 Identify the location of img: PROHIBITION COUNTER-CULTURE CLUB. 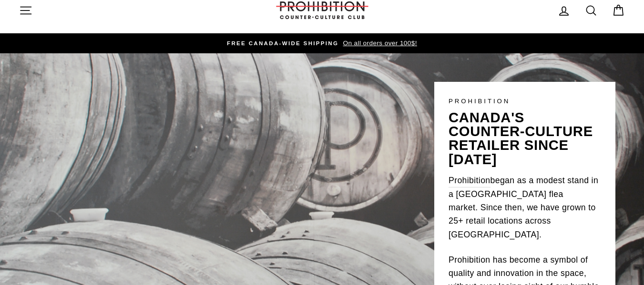
(322, 10).